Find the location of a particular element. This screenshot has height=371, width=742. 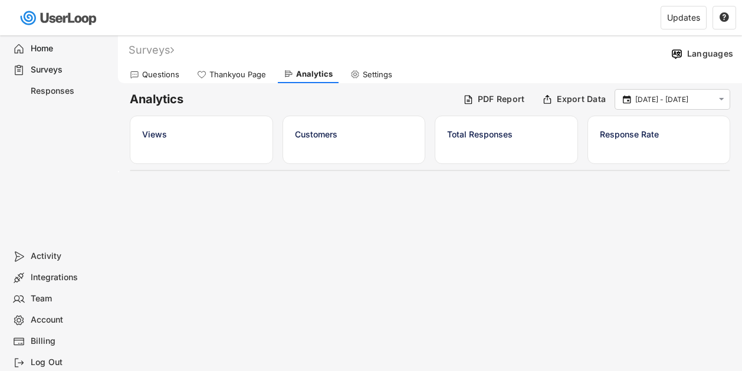

div: Billing is located at coordinates (70, 341).